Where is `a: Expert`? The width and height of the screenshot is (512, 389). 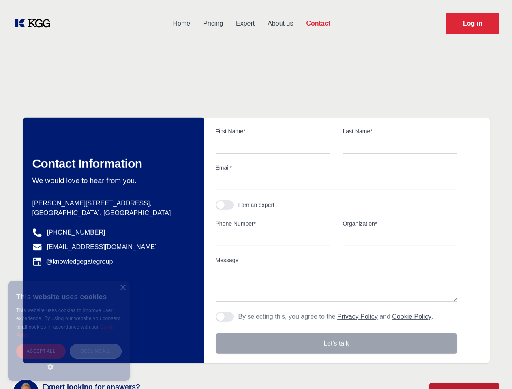 a: Expert is located at coordinates (245, 24).